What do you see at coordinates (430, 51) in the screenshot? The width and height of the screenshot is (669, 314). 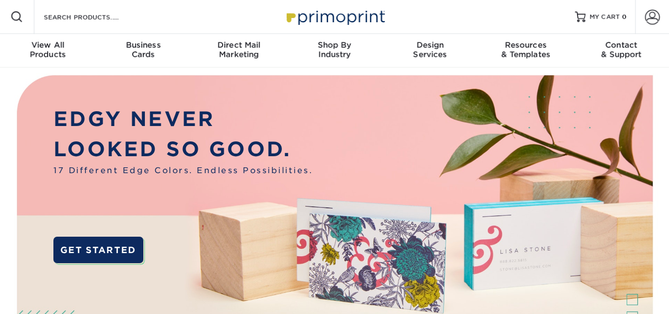 I see `a: DesignServices` at bounding box center [430, 51].